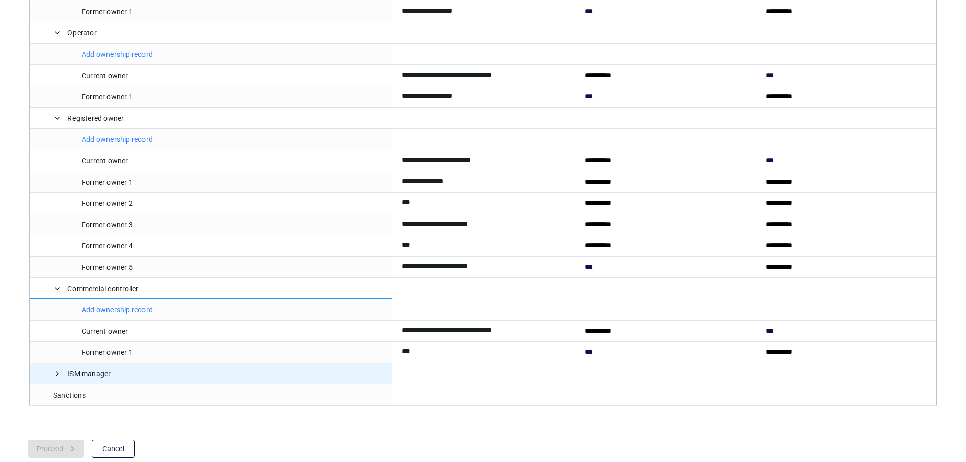 The image size is (966, 462). Describe the element at coordinates (82, 33) in the screenshot. I see `div: Operator` at that location.